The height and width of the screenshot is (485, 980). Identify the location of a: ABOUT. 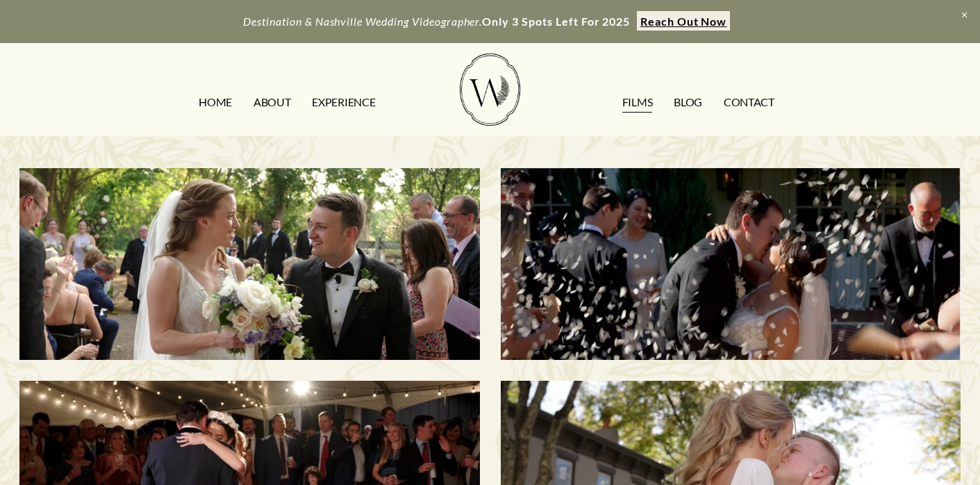
(272, 103).